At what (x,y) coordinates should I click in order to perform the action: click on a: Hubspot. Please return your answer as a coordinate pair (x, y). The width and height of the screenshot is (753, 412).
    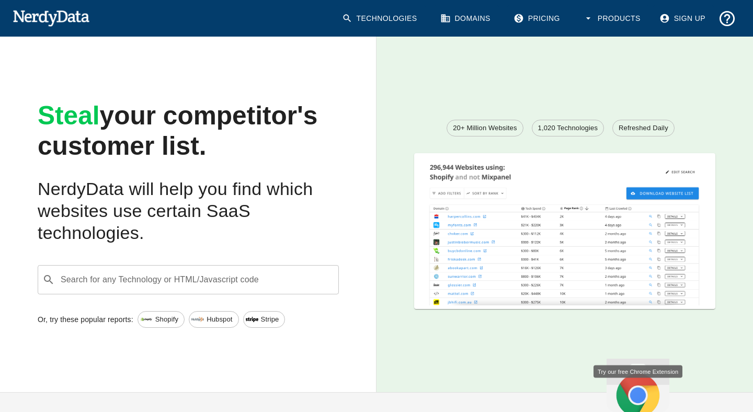
    Looking at the image, I should click on (213, 319).